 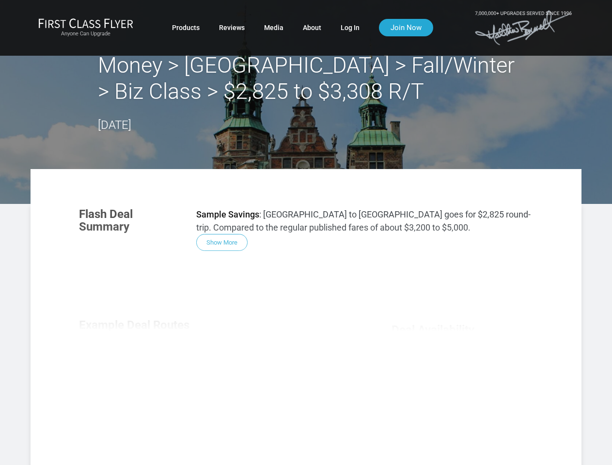 I want to click on a: Media, so click(x=274, y=28).